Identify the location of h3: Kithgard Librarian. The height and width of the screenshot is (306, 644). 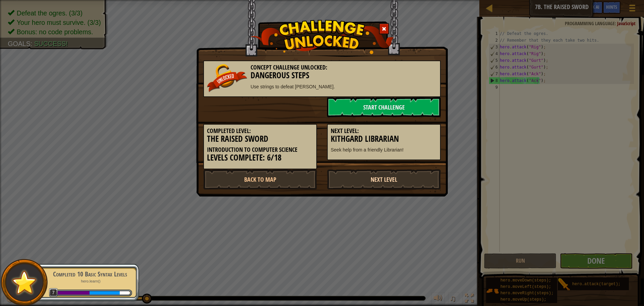
(383, 138).